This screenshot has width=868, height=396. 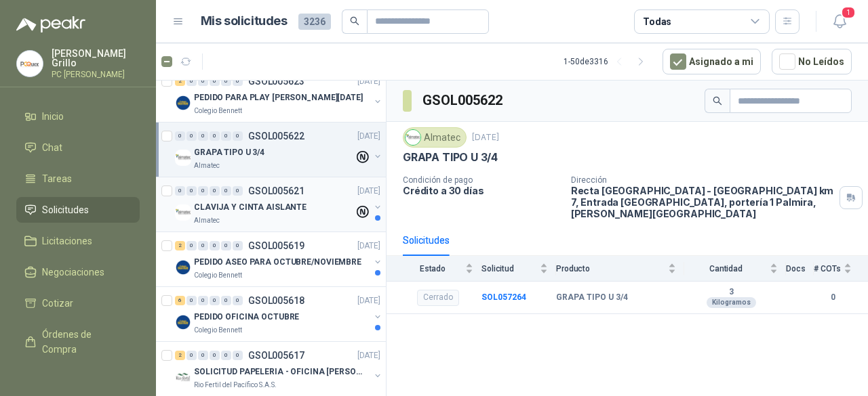 I want to click on span: Órdenes de Compra, so click(x=84, y=342).